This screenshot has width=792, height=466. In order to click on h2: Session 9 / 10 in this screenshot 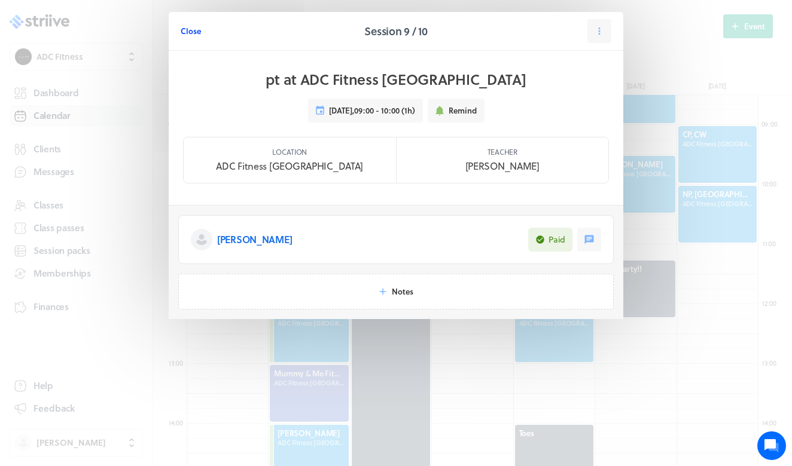, I will do `click(395, 31)`.